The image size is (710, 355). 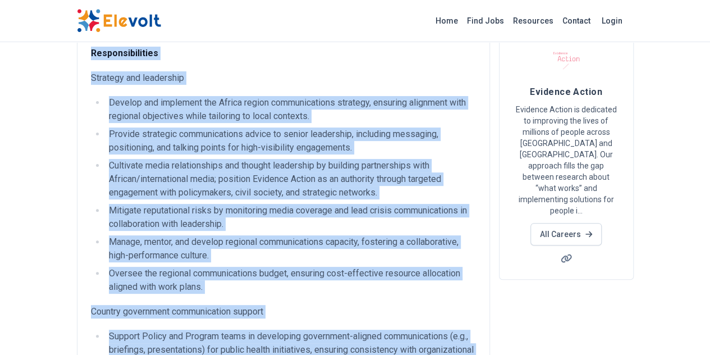 What do you see at coordinates (566, 91) in the screenshot?
I see `span: Evidence Action` at bounding box center [566, 91].